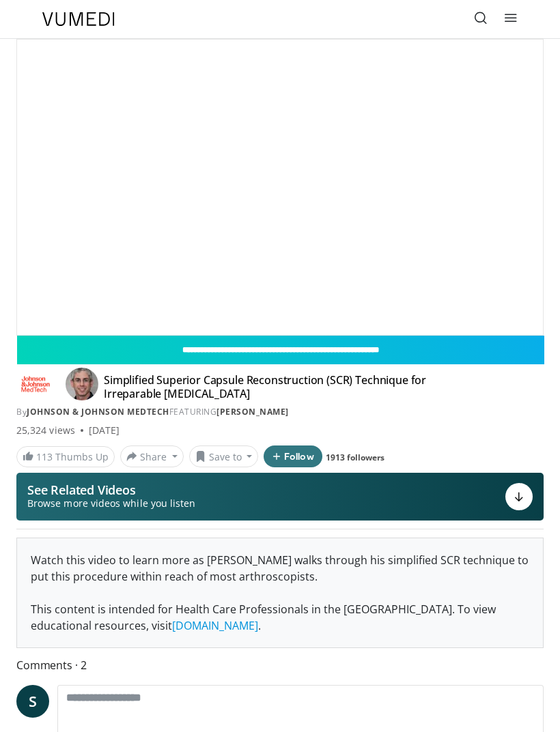 This screenshot has width=560, height=732. Describe the element at coordinates (78, 20) in the screenshot. I see `img: VuMedi Logo` at that location.